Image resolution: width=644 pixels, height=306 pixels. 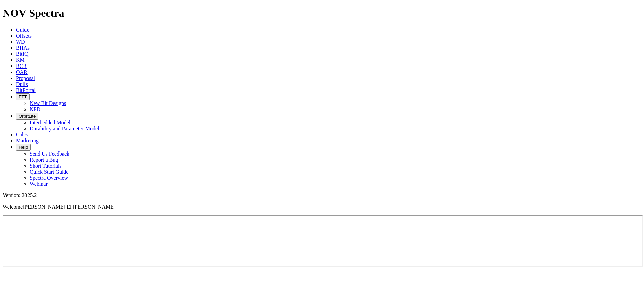 I want to click on a: Marketing, so click(x=27, y=140).